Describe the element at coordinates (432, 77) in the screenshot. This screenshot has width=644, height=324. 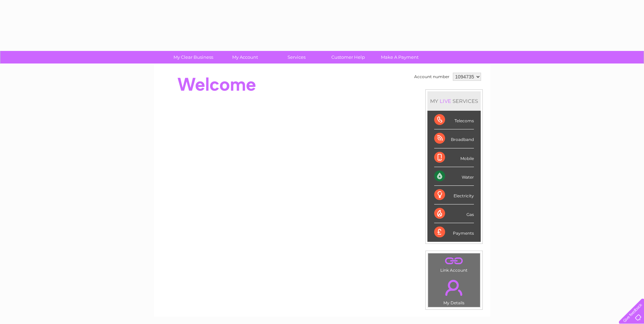
I see `td: Account number` at that location.